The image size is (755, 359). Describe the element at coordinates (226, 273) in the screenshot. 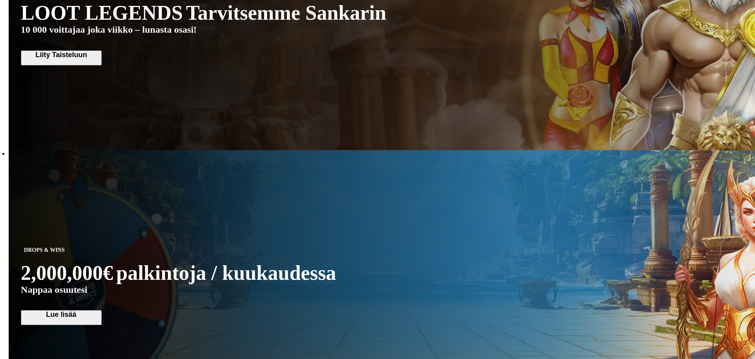

I see `span: palkintoja / kuukaudessa` at that location.